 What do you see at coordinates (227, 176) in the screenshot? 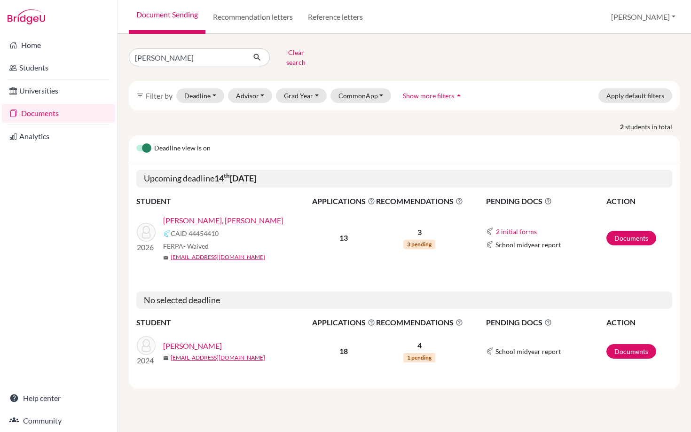
I see `sup: th` at bounding box center [227, 176].